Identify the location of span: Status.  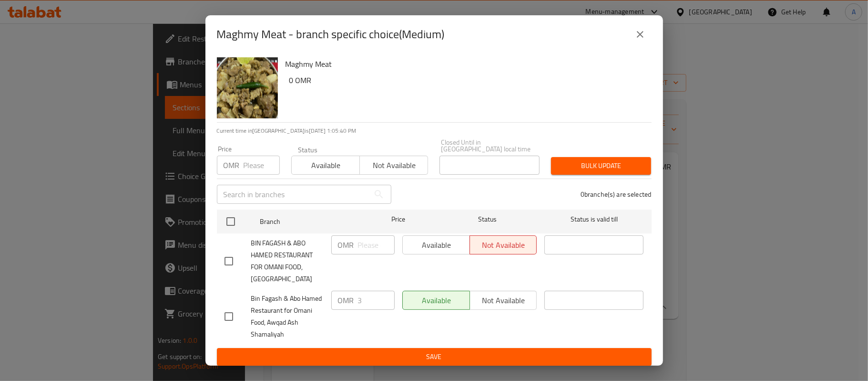
(487, 219).